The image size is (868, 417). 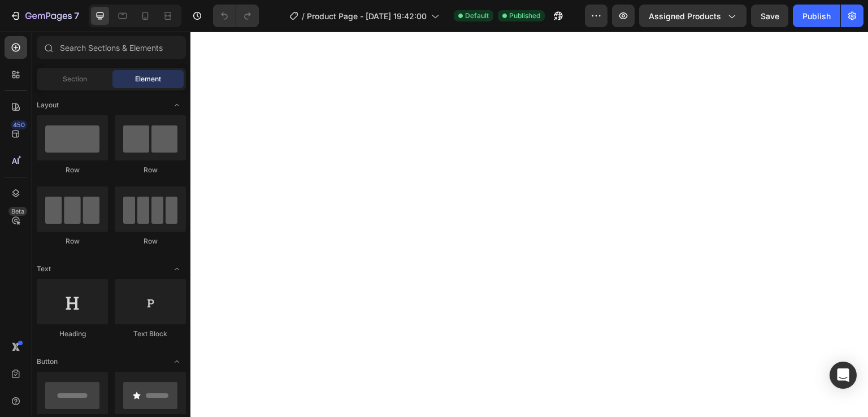 What do you see at coordinates (47, 362) in the screenshot?
I see `span: Button` at bounding box center [47, 362].